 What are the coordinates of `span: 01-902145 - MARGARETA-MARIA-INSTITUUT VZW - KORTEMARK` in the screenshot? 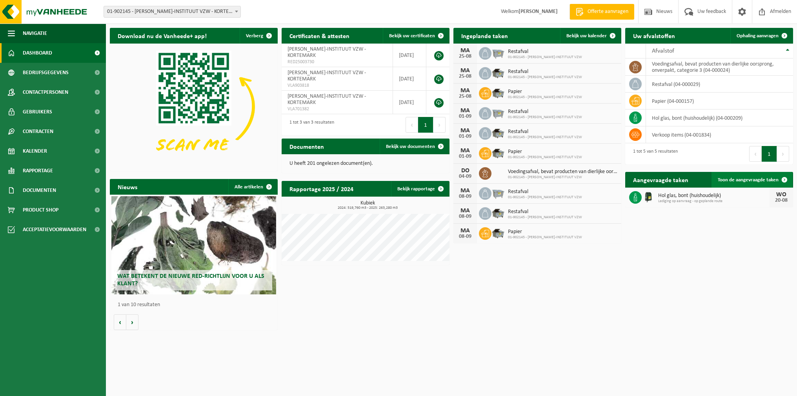 It's located at (172, 12).